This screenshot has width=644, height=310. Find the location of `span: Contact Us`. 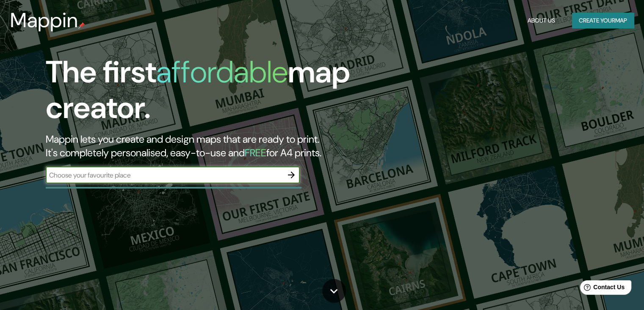

span: Contact Us is located at coordinates (41, 10).